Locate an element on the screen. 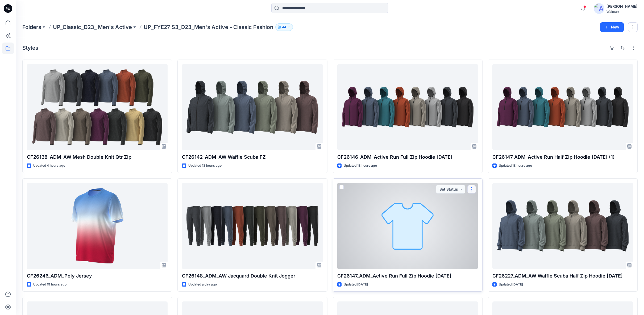 This screenshot has width=644, height=315. a: CF26138_ADM_AW Mesh Double Knit Qtr Zip is located at coordinates (97, 107).